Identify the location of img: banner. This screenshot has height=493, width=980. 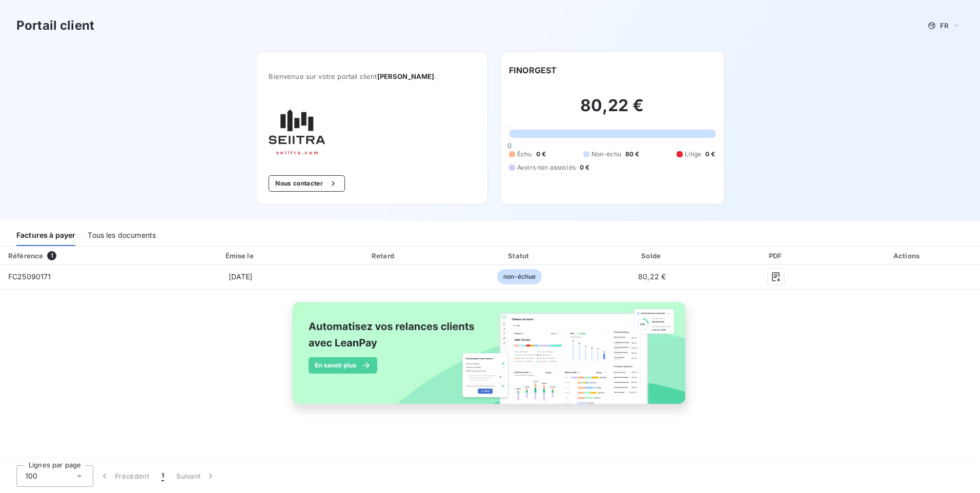
(490, 358).